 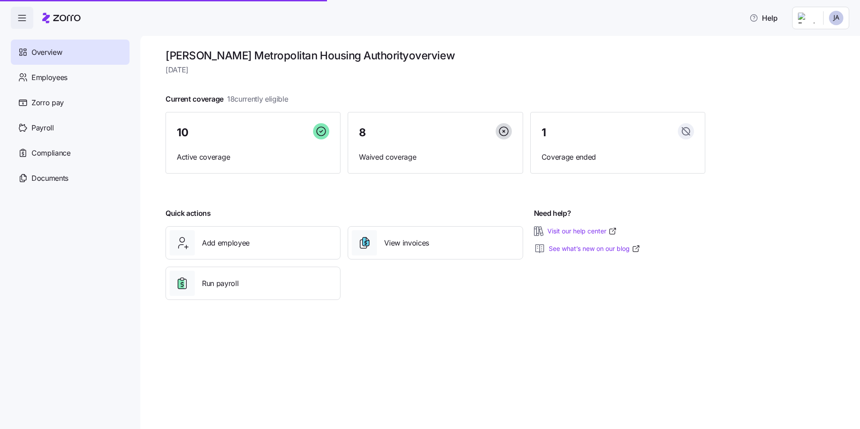 What do you see at coordinates (70, 128) in the screenshot?
I see `a: Payroll` at bounding box center [70, 128].